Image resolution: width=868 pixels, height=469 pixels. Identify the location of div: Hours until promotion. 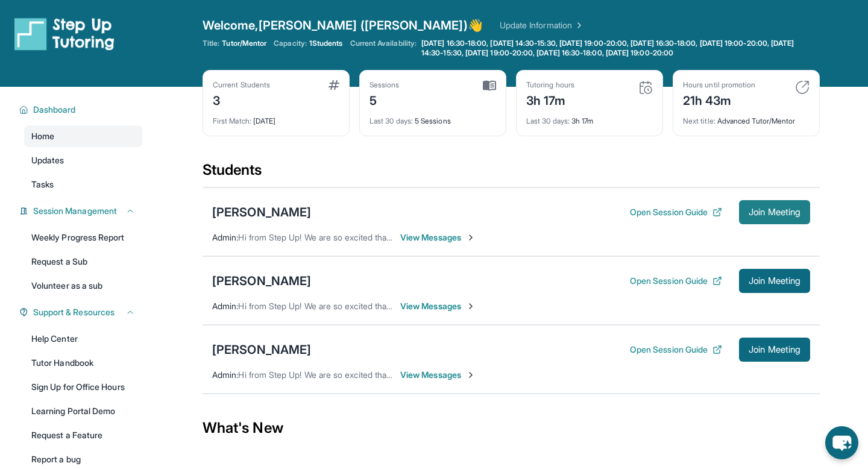
(719, 85).